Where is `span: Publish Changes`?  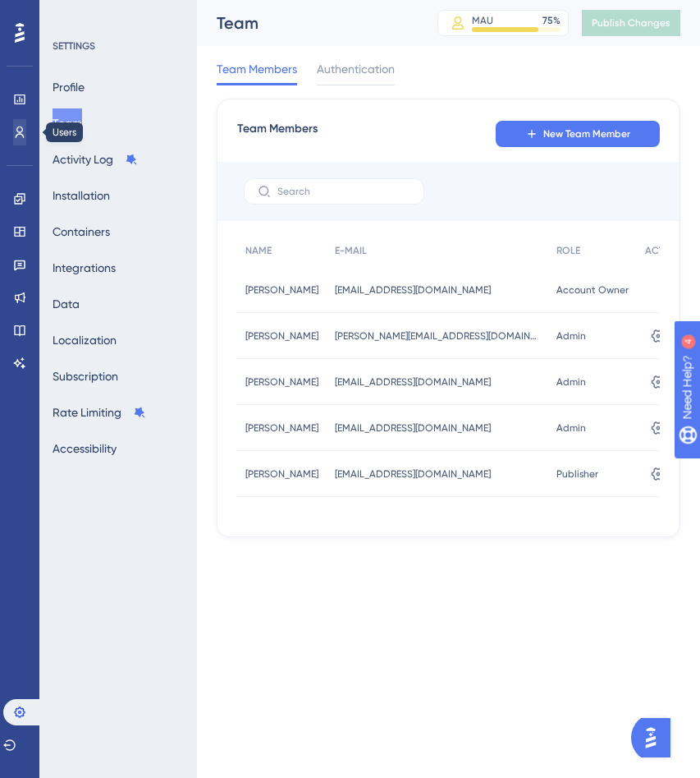 span: Publish Changes is located at coordinates (632, 23).